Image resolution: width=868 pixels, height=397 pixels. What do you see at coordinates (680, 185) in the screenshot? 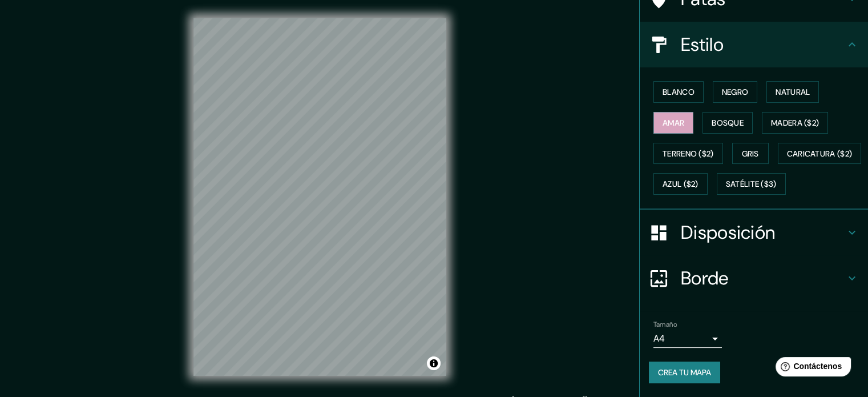
I see `font: Azul ($2)` at bounding box center [680, 185].